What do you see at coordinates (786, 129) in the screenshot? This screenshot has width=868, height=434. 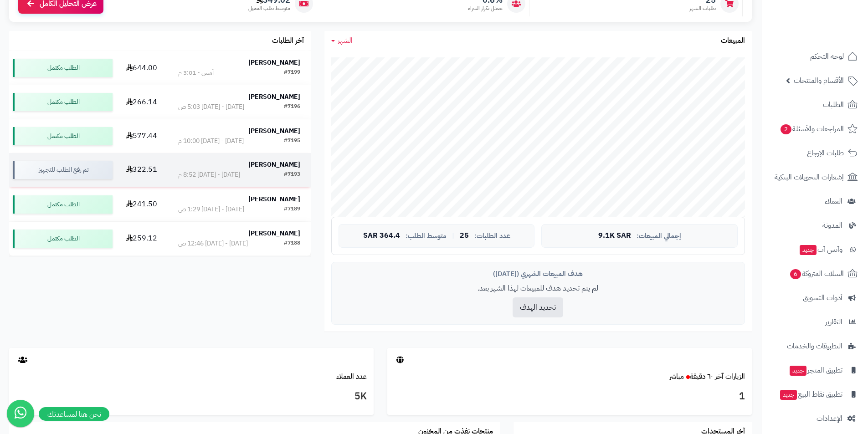 I see `span: 2` at bounding box center [786, 129].